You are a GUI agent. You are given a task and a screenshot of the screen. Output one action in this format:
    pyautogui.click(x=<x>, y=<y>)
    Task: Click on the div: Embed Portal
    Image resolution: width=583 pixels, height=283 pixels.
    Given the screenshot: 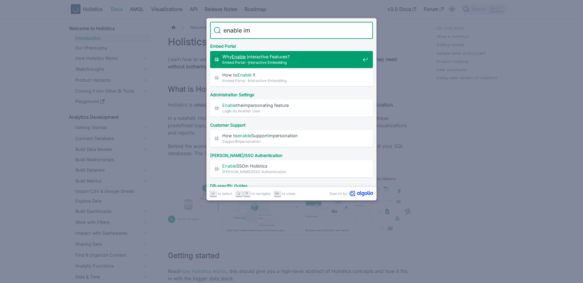 What is the action you would take?
    pyautogui.click(x=291, y=45)
    